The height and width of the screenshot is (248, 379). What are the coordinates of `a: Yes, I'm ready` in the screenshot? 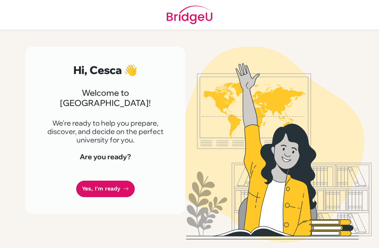 It's located at (105, 189).